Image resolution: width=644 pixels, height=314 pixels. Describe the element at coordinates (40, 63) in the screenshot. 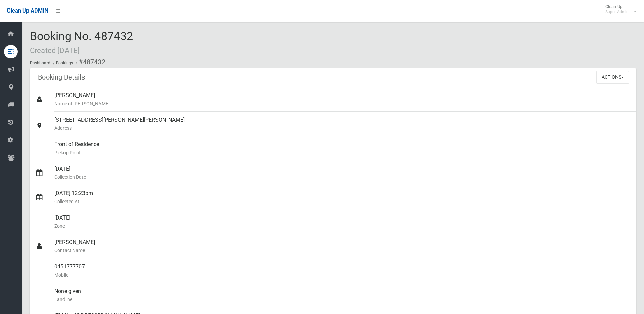

I see `a: Dashboard` at that location.